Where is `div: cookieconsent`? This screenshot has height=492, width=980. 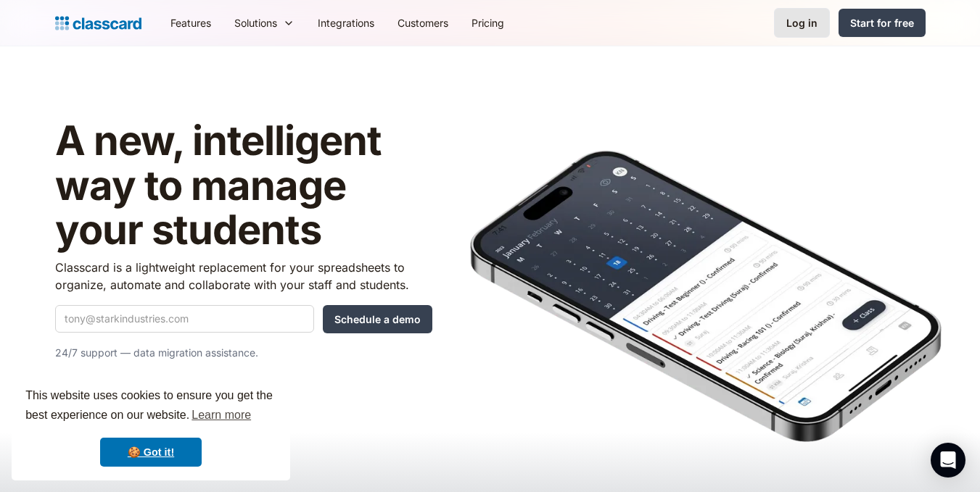 div: cookieconsent is located at coordinates (151, 427).